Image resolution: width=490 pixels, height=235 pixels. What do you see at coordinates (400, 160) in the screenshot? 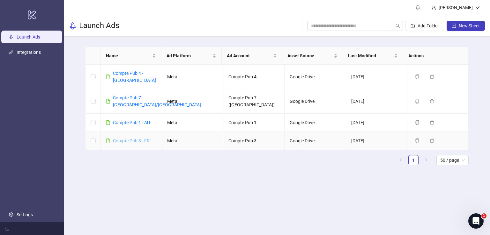
I see `li: Previous Page` at bounding box center [400, 160].